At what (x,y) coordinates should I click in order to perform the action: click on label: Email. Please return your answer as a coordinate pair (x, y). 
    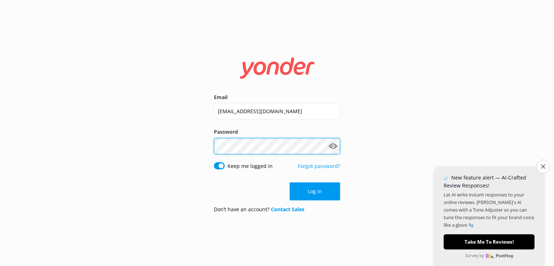
    Looking at the image, I should click on (277, 97).